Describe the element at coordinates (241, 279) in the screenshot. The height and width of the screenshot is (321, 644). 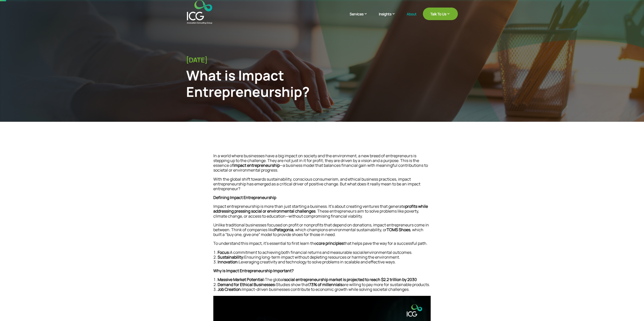
I see `strong: Massive Market Potential:` at that location.